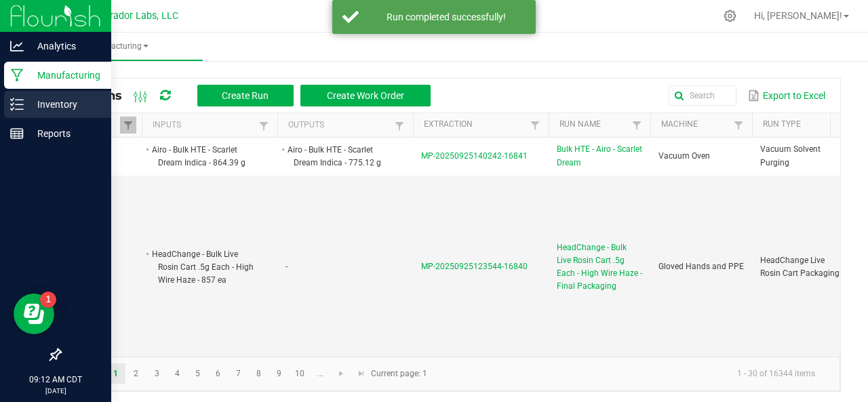 The image size is (868, 402). I want to click on span: MP-20250925140242-16841, so click(474, 156).